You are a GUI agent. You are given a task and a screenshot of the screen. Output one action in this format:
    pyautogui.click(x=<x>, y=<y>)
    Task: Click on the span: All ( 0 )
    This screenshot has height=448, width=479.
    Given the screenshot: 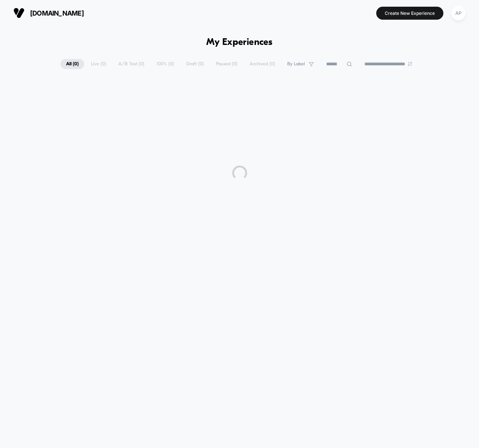 What is the action you would take?
    pyautogui.click(x=72, y=64)
    